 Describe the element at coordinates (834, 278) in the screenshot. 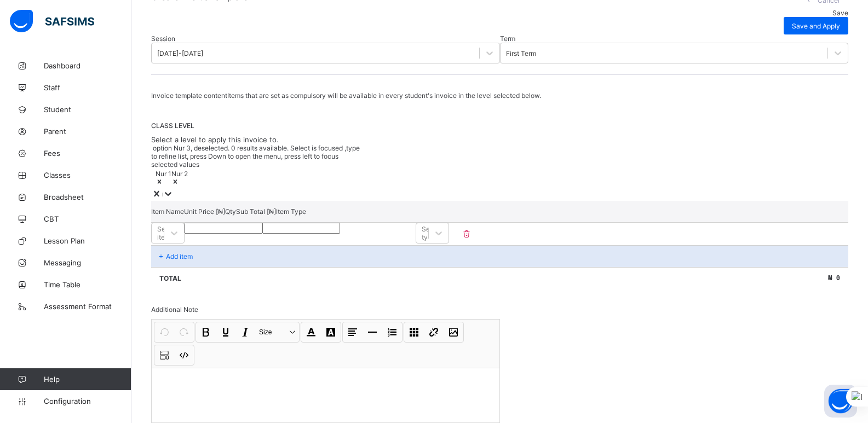

I see `span: ₦ 0` at that location.